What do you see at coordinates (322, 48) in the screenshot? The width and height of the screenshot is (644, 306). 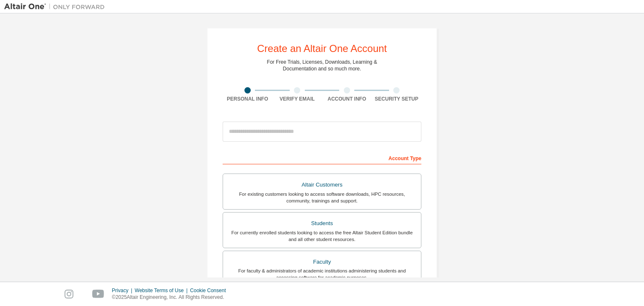 I see `div: Create an Altair One Account` at bounding box center [322, 48].